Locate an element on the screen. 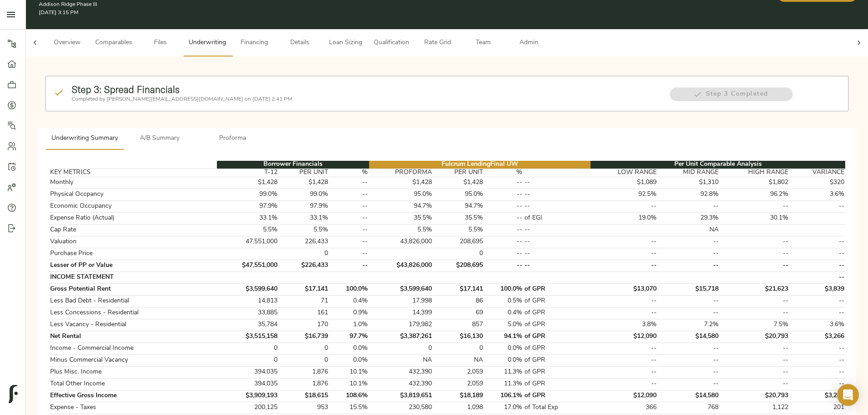 The width and height of the screenshot is (868, 415). th: HIGH RANGE is located at coordinates (754, 172).